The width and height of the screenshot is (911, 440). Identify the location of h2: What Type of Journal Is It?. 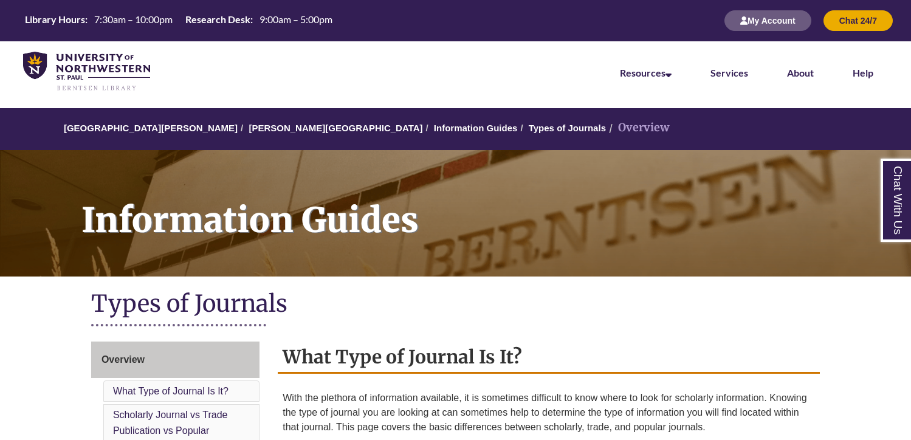
(549, 357).